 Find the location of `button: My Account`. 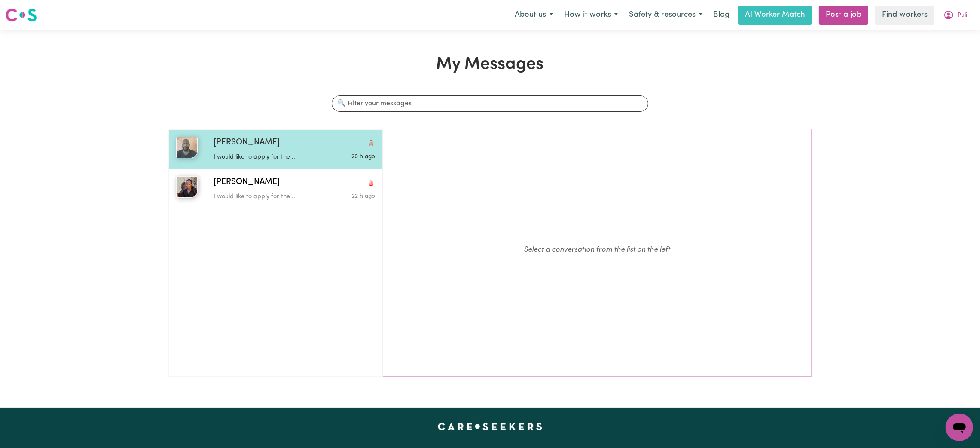

button: My Account is located at coordinates (957, 15).